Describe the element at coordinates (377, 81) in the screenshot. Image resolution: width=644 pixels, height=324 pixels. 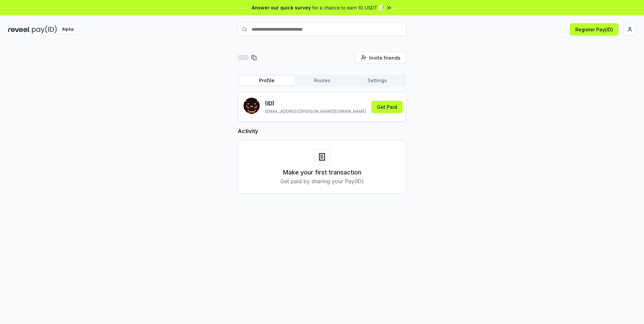
I see `button: Settings` at that location.